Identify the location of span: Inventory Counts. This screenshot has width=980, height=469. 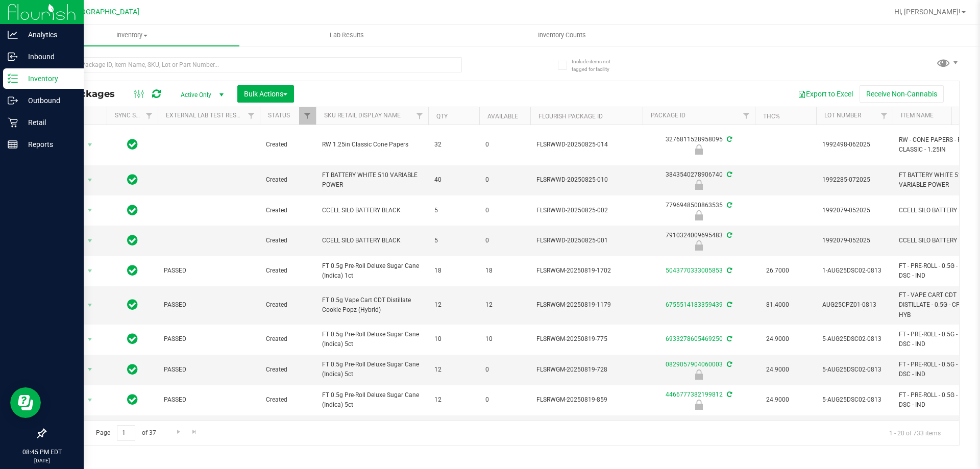
(562, 35).